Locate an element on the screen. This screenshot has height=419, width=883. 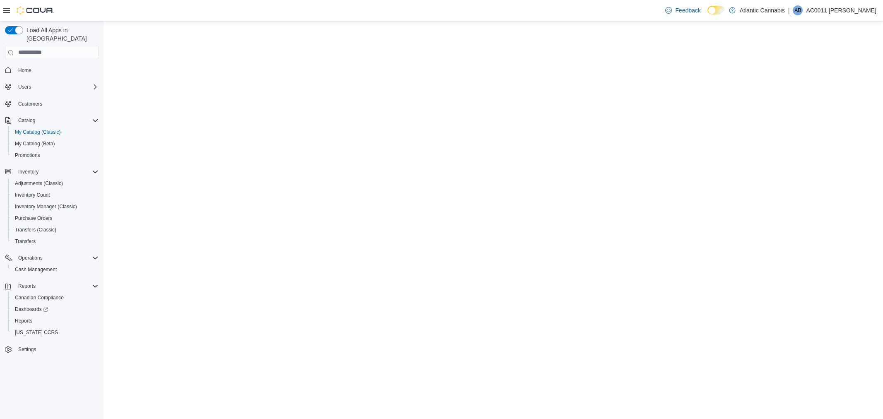
div: AC0011 Blackmore Barb is located at coordinates (797, 10).